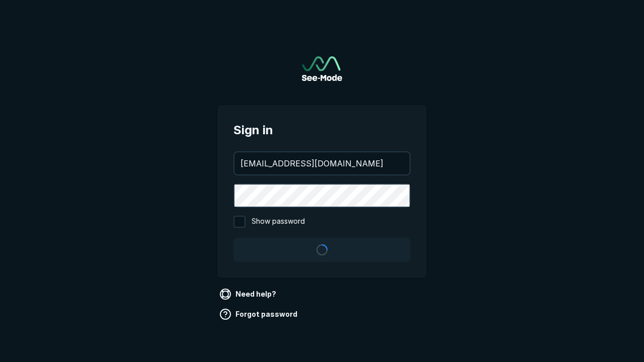  I want to click on span: Show password, so click(278, 222).